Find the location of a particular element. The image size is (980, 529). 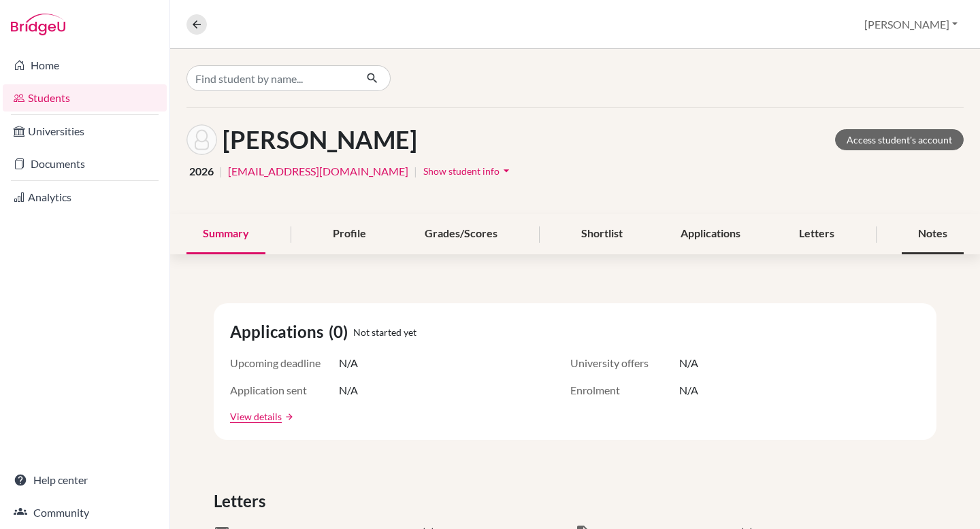

img: Bridge-U is located at coordinates (38, 25).